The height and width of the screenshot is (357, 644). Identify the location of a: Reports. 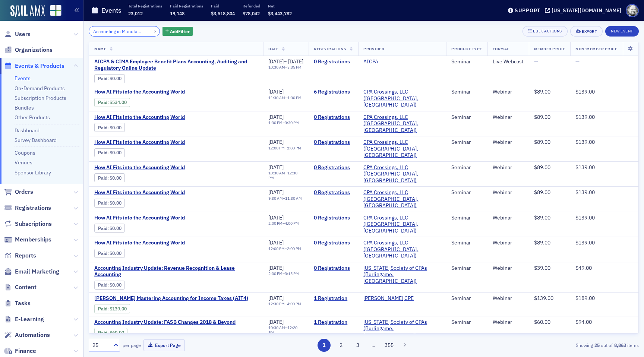
(20, 256).